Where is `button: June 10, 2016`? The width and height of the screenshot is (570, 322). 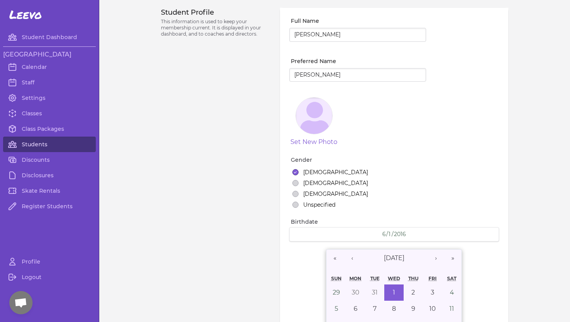
button: June 10, 2016 is located at coordinates (433, 309).